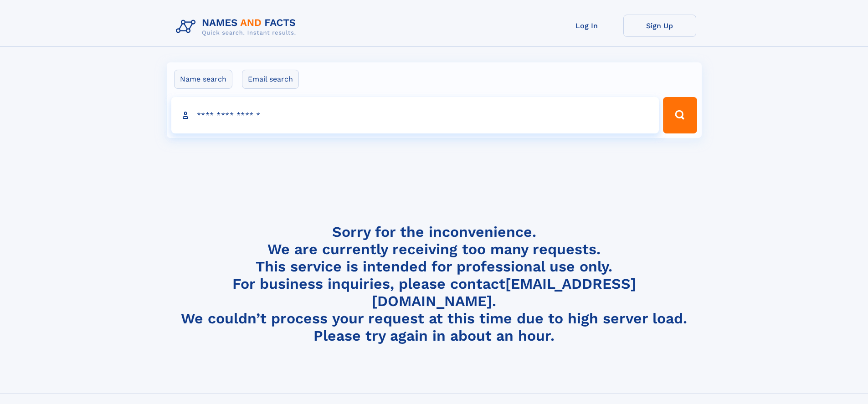 The image size is (868, 404). I want to click on img: Logo Names and Facts, so click(238, 27).